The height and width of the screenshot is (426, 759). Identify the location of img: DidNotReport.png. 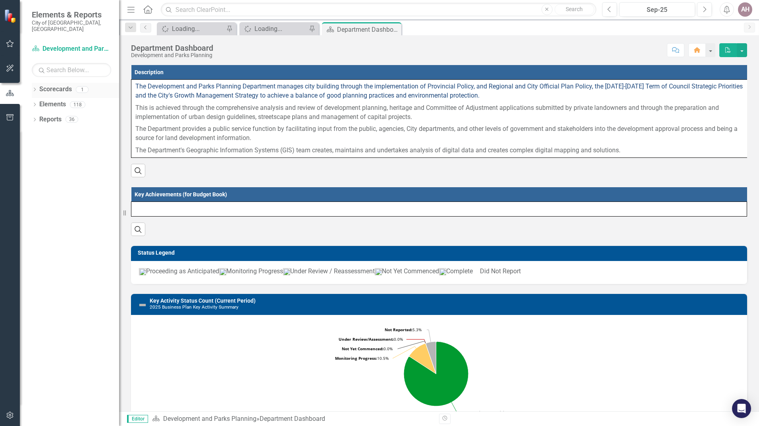
(477, 272).